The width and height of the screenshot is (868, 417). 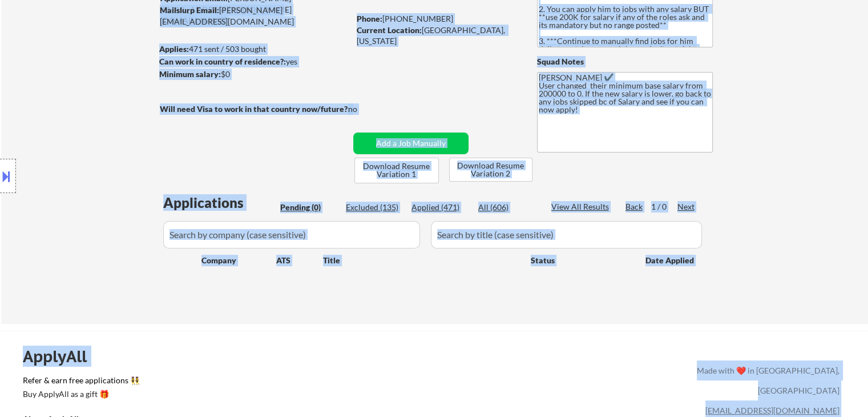 What do you see at coordinates (252, 62) in the screenshot?
I see `div: yes` at bounding box center [252, 62].